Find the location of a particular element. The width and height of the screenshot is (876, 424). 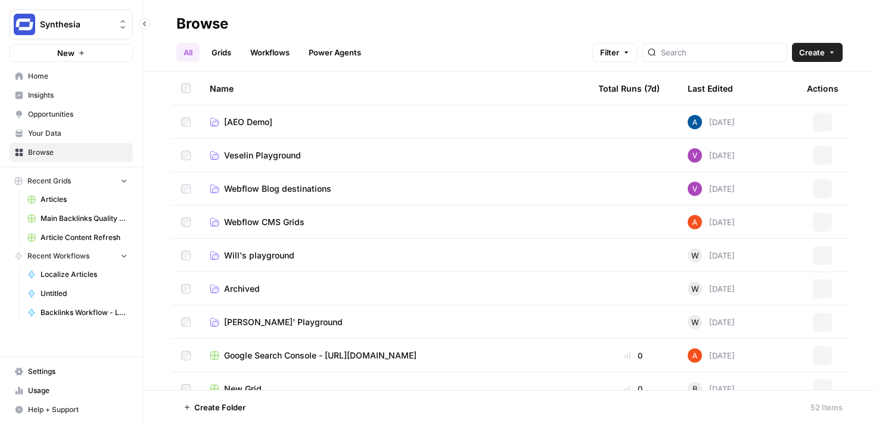

span: New Grid is located at coordinates (243, 389).